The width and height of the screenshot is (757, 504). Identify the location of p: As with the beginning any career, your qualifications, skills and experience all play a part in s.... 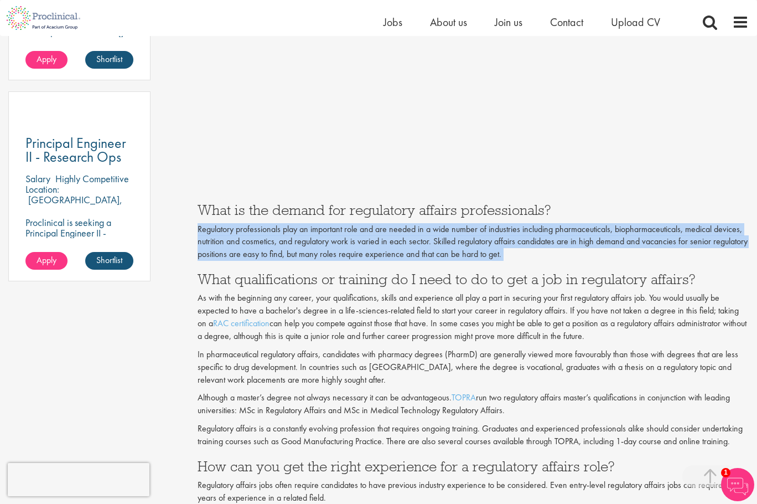
(473, 317).